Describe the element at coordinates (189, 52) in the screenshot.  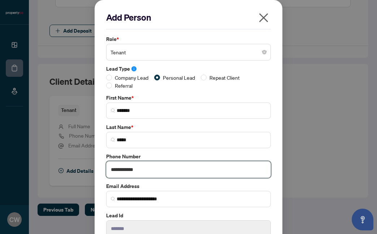
I see `span: Tenant` at that location.